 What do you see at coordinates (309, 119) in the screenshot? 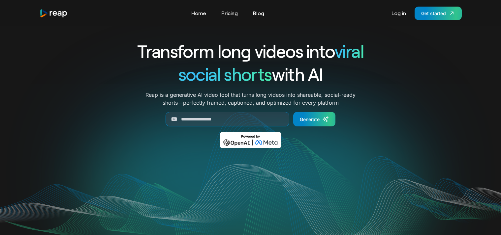
I see `div: Generate` at bounding box center [309, 119].